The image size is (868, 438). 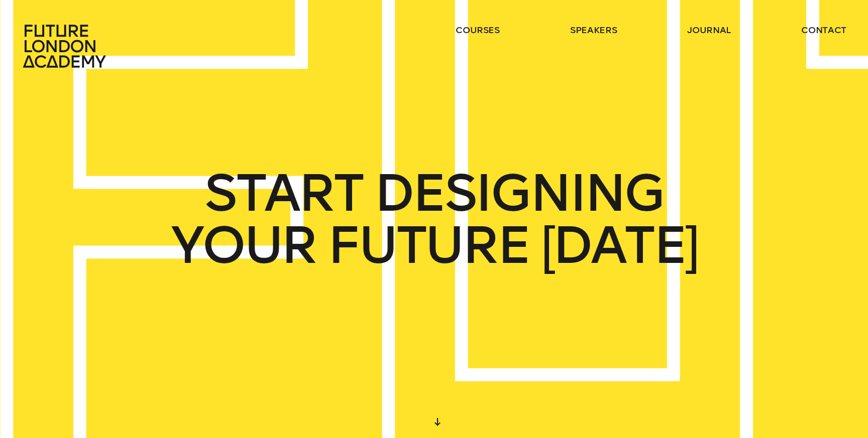 What do you see at coordinates (243, 245) in the screenshot?
I see `span: YOUR` at bounding box center [243, 245].